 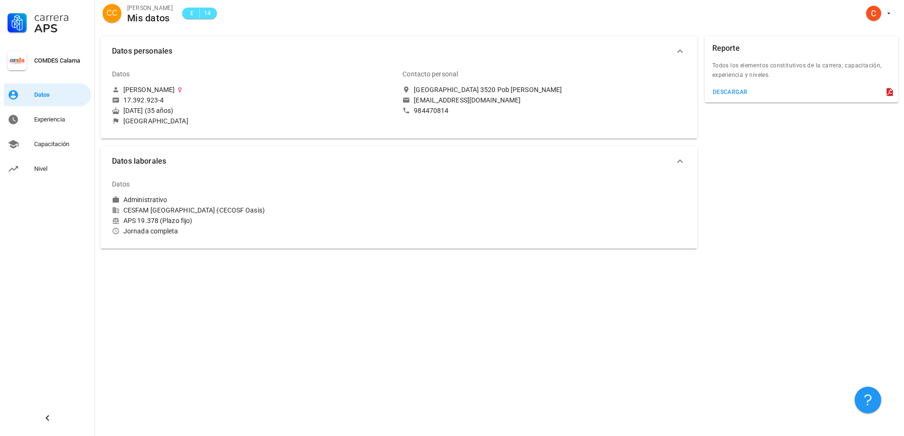 I want to click on button: Datos personales, so click(x=399, y=51).